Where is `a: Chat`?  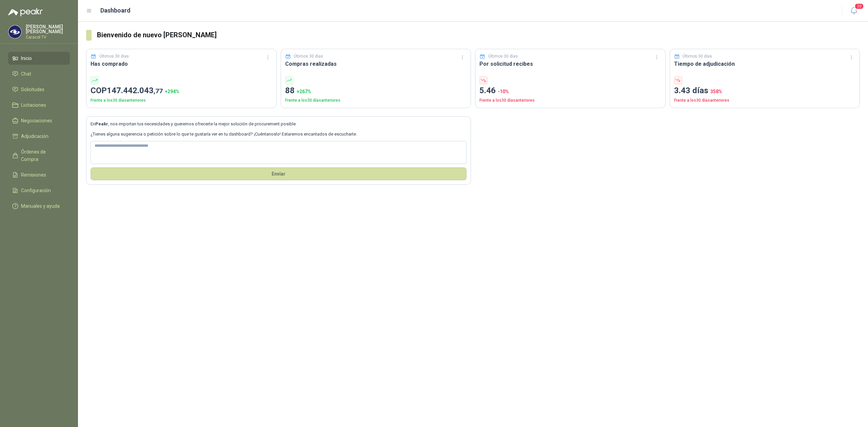
a: Chat is located at coordinates (39, 74).